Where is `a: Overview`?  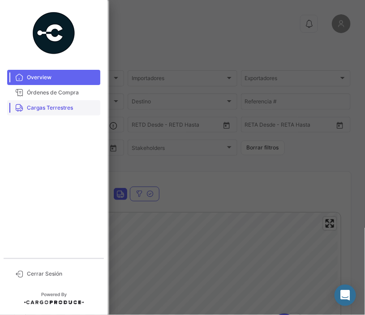
a: Overview is located at coordinates (54, 78).